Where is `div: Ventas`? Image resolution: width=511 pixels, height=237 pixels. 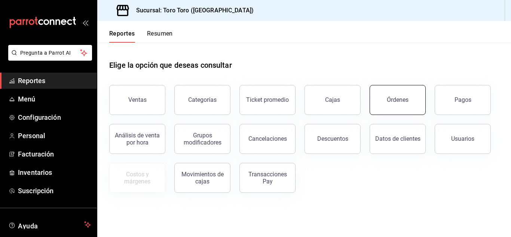 div: Ventas is located at coordinates (137, 100).